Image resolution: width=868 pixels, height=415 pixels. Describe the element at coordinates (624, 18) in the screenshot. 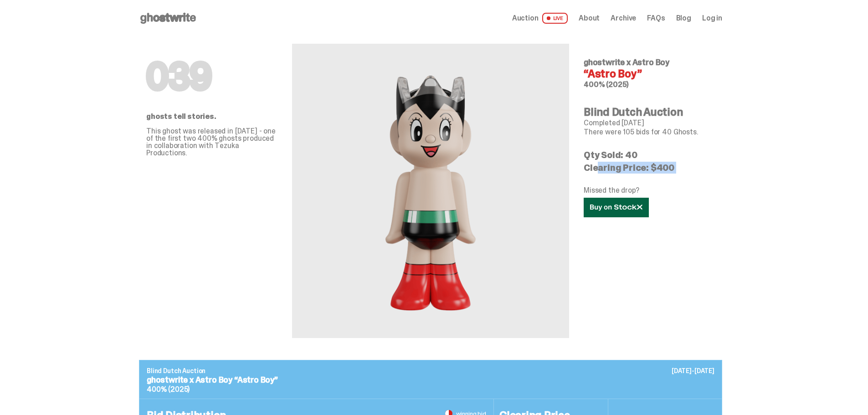

I see `a: Archive` at that location.